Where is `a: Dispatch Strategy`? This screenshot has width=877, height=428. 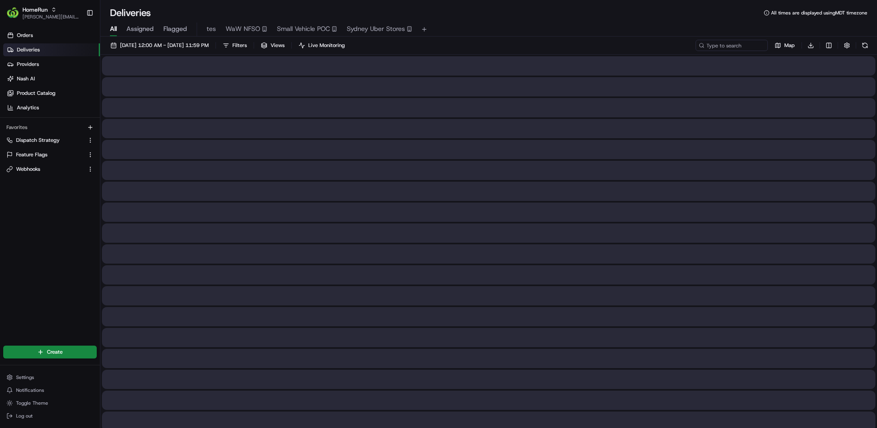 a: Dispatch Strategy is located at coordinates (45, 140).